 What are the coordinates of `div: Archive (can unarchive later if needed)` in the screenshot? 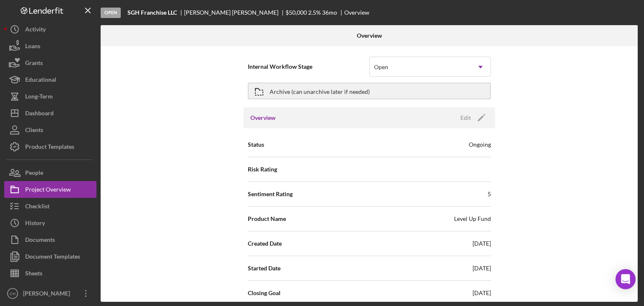 It's located at (320, 91).